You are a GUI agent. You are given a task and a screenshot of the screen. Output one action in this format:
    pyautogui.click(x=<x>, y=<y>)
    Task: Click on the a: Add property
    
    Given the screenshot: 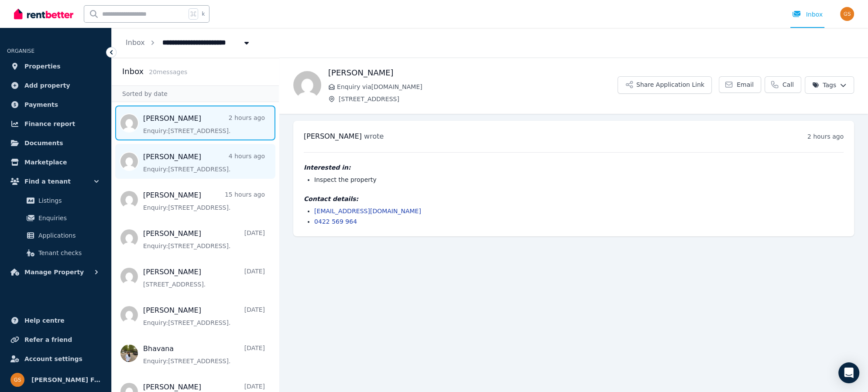 What is the action you would take?
    pyautogui.click(x=56, y=86)
    